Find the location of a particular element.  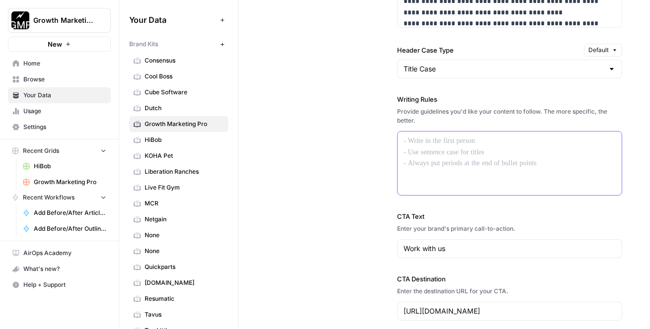

span: Recent Workflows is located at coordinates (49, 198).